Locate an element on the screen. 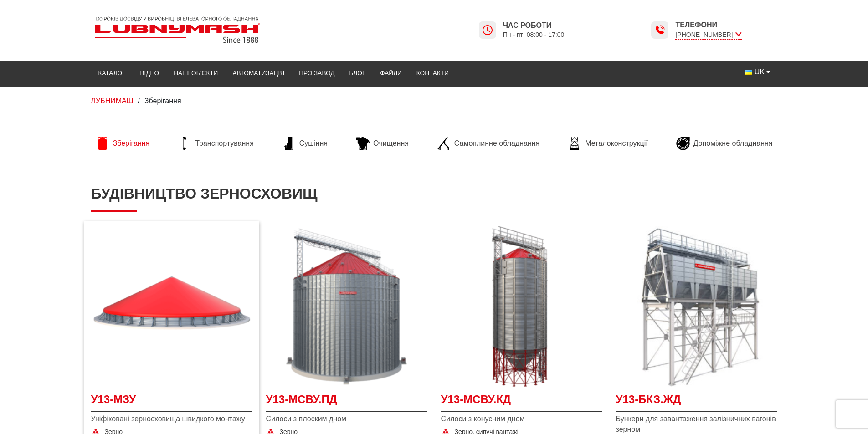 The image size is (868, 434). span: Пн - пт: 08:00 - 17:00 is located at coordinates (534, 35).